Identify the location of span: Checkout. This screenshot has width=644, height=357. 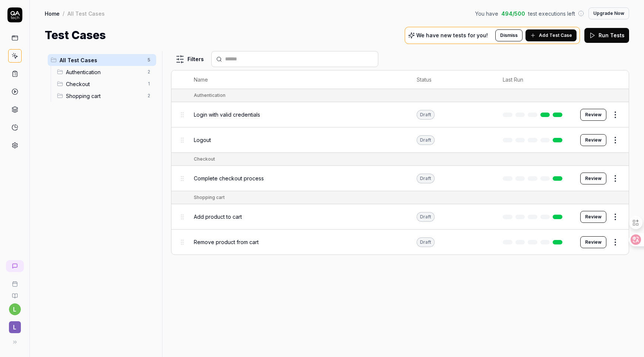
(104, 84).